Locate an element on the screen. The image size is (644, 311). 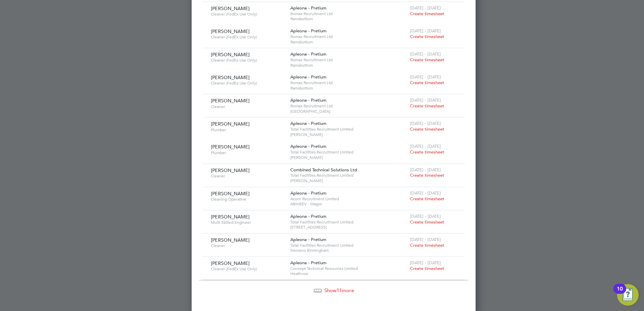
span: Siemens Birmingham is located at coordinates (348, 251).